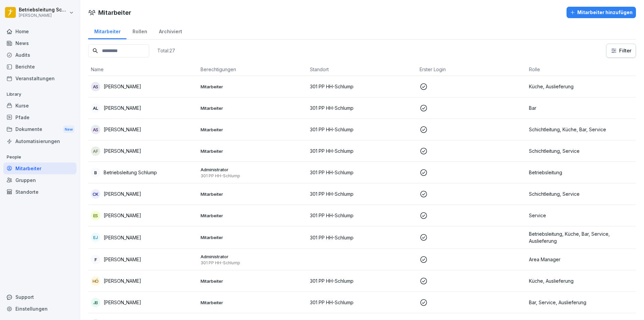 Image resolution: width=644 pixels, height=320 pixels. What do you see at coordinates (40, 309) in the screenshot?
I see `a: Einstellungen` at bounding box center [40, 309].